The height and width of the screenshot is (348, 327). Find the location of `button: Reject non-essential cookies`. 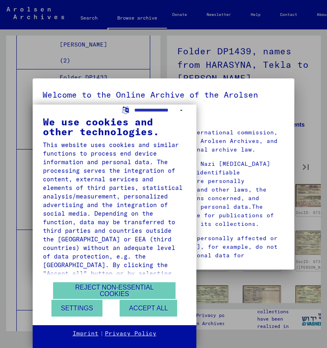

button: Reject non-essential cookies is located at coordinates (114, 290).